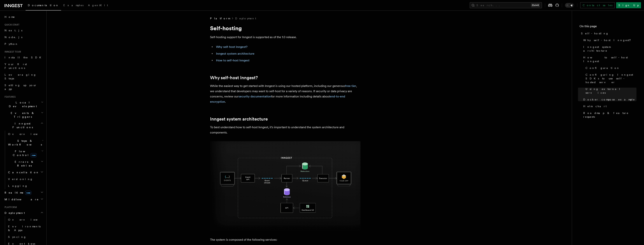 The width and height of the screenshot is (644, 245). I want to click on span: Node.js, so click(13, 37).